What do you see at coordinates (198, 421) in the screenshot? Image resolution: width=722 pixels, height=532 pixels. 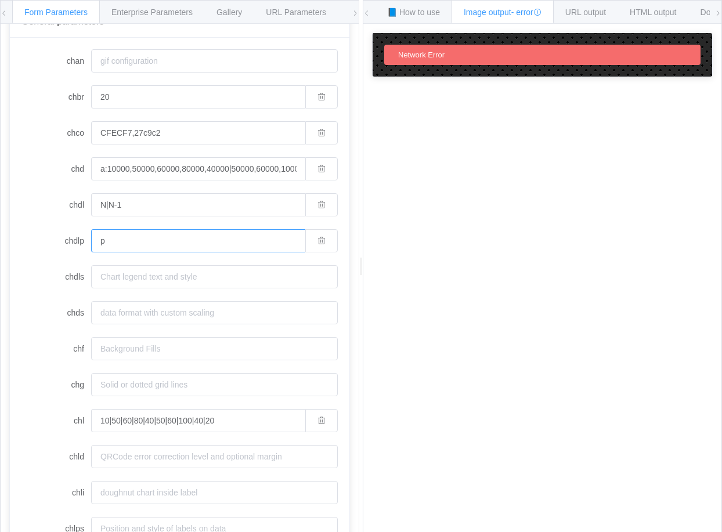 I see `input: bar, pie slice, doughnut slice and polar slice chart labels` at bounding box center [198, 421].